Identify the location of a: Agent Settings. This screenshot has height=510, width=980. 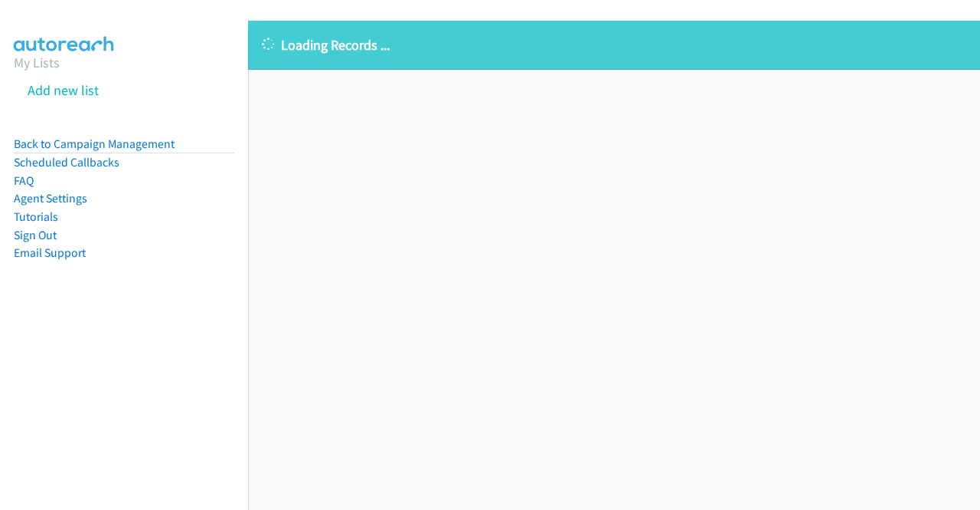
(51, 197).